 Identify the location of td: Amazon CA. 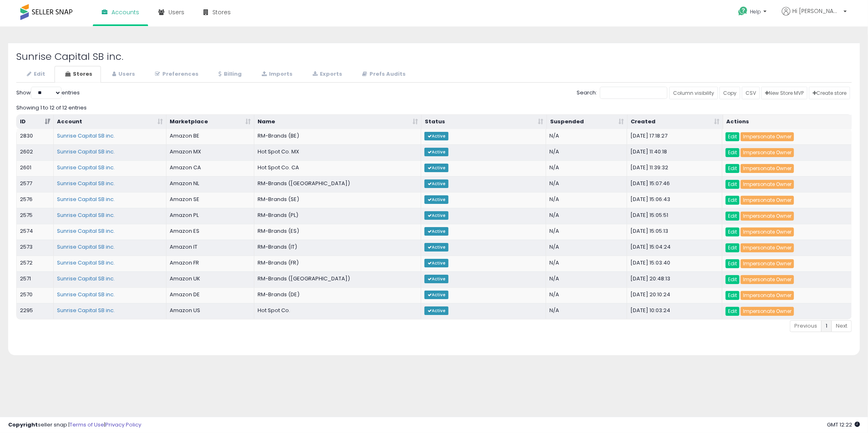
(210, 168).